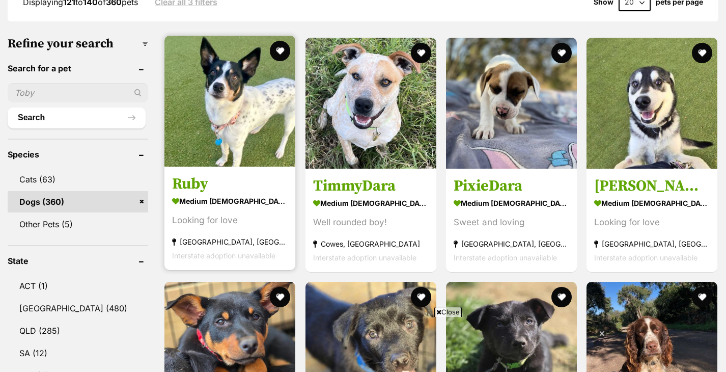  Describe the element at coordinates (511, 103) in the screenshot. I see `img: PixieDara - Bull Arab Dog` at that location.